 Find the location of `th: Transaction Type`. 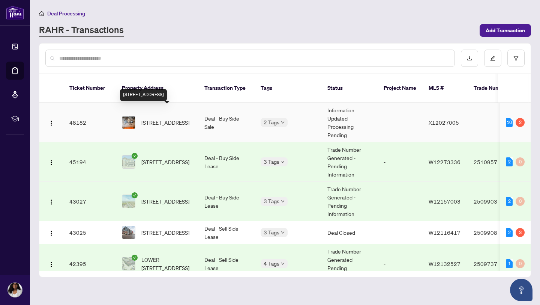

th: Transaction Type is located at coordinates (227, 88).